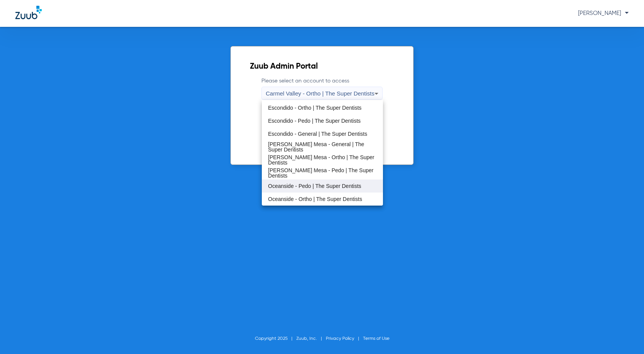 Image resolution: width=644 pixels, height=354 pixels. I want to click on span: Escondido - General | The Super Dentists, so click(318, 134).